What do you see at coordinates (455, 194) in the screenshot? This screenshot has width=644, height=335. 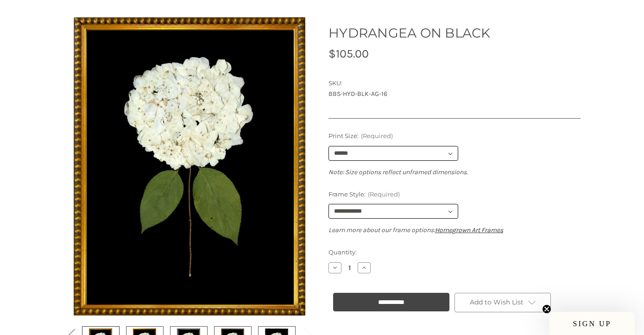 I see `label: Frame Style:` at bounding box center [455, 194].